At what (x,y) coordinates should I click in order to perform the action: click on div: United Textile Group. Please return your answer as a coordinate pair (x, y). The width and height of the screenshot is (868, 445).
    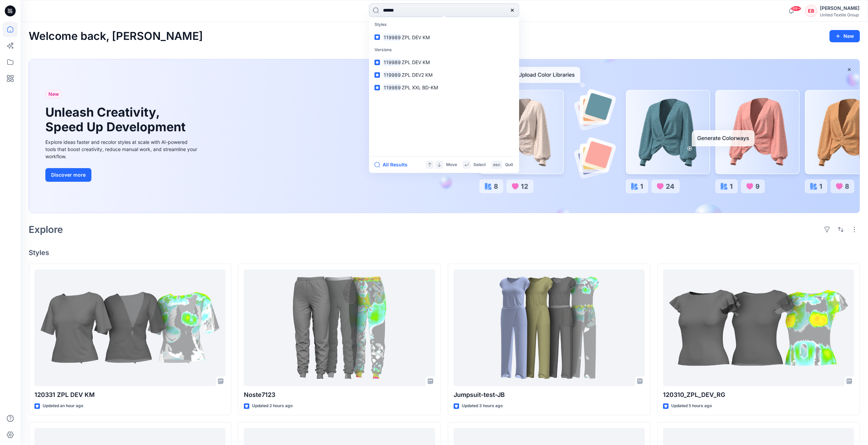
    Looking at the image, I should click on (840, 15).